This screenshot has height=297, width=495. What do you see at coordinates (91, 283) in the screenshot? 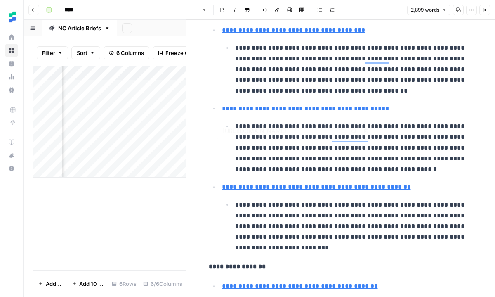
I see `span: Add 10 Rows` at bounding box center [91, 283].